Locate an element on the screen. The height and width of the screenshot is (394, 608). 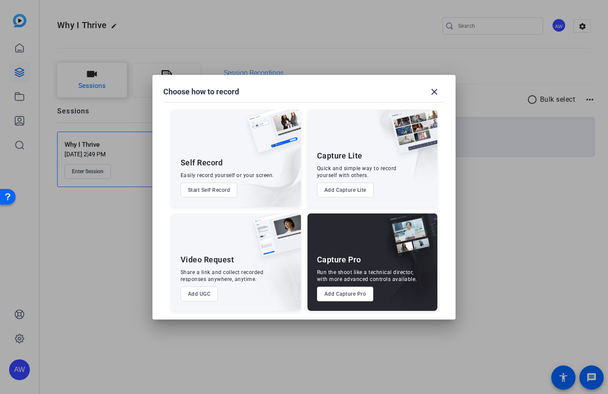
div: Capture Lite is located at coordinates (340, 156).